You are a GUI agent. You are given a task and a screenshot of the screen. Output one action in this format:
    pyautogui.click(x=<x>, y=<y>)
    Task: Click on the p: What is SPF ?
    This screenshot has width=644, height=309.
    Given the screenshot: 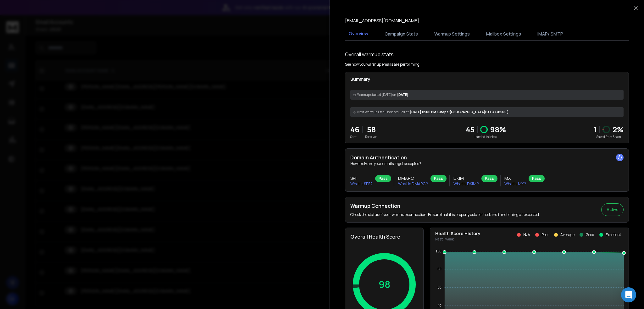 What is the action you would take?
    pyautogui.click(x=361, y=184)
    